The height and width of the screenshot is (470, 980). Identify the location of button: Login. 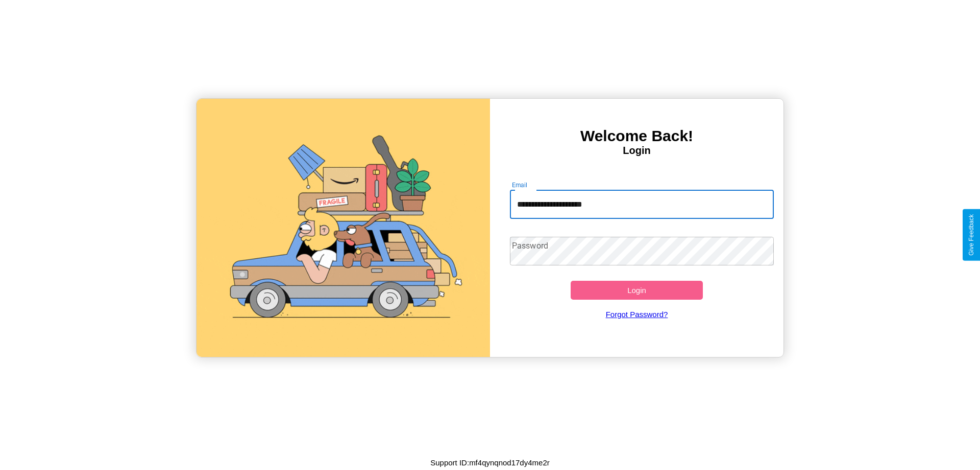
(637, 290).